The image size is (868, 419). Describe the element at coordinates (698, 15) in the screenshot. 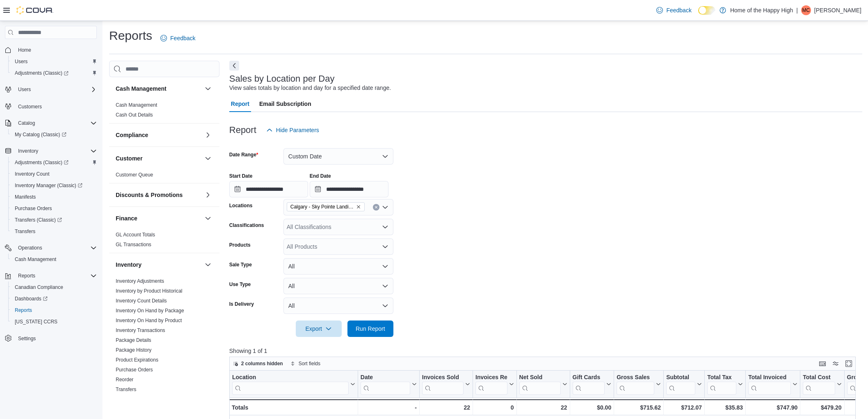

I see `span: Dark Mode` at that location.